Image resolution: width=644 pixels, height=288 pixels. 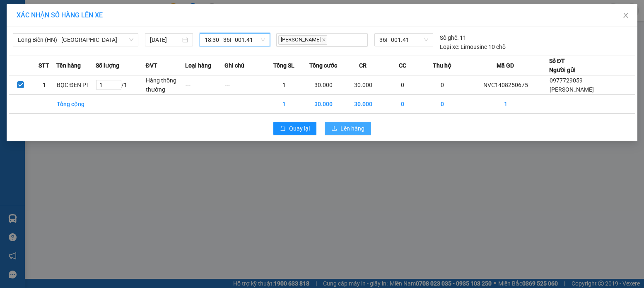 What do you see at coordinates (505, 66) in the screenshot?
I see `span: Mã GD` at bounding box center [505, 66].